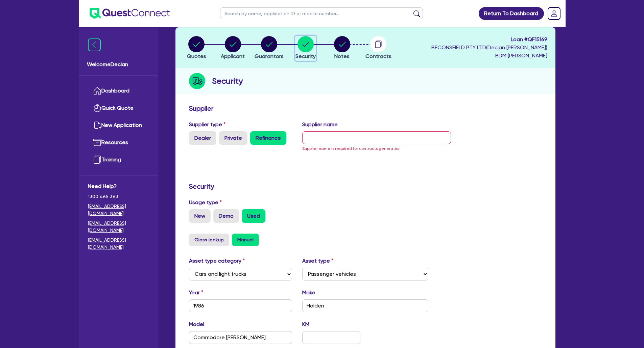 The image size is (644, 348). I want to click on img: icon-menu-close, so click(94, 45).